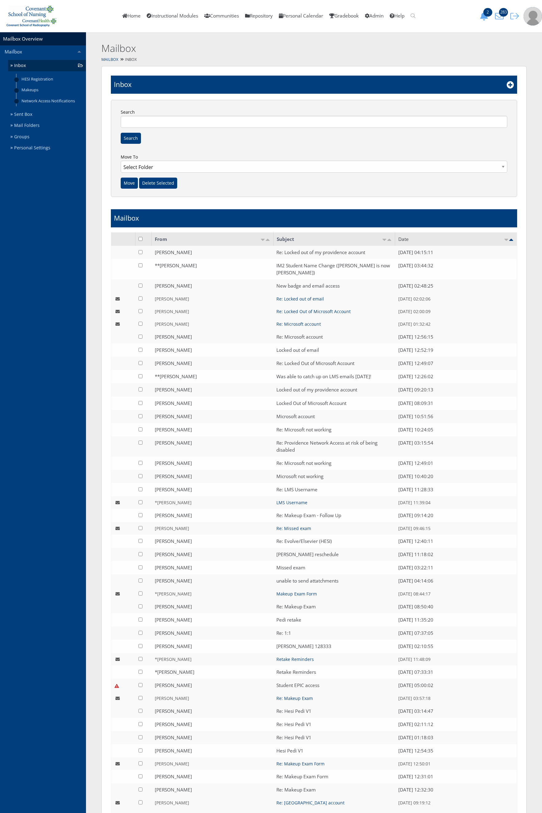 Image resolution: width=542 pixels, height=813 pixels. I want to click on h1: Inbox, so click(123, 84).